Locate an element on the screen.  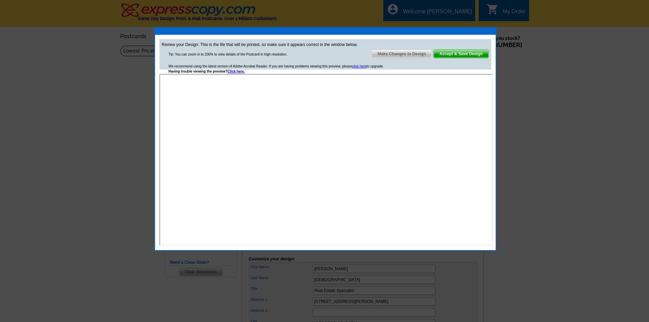
div: We recommend using the latest version of Adobe Acrobat Reader. If you are having problems viewing... is located at coordinates (276, 69).